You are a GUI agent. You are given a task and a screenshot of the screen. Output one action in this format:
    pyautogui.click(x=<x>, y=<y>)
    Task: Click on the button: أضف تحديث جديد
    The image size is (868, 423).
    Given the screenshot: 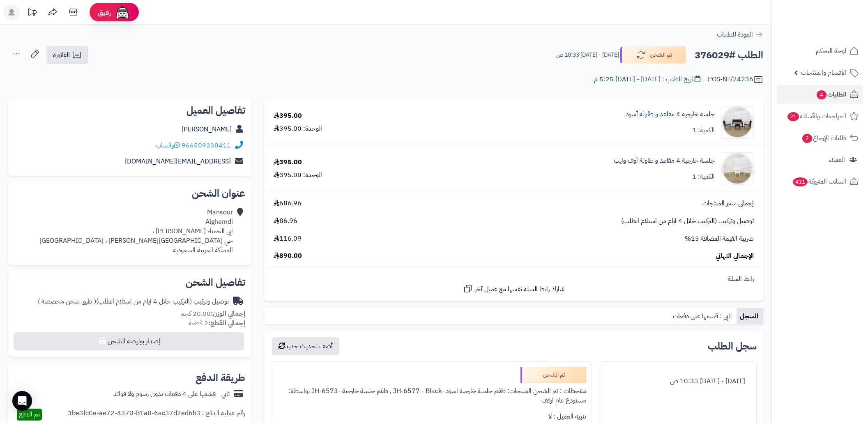 What is the action you would take?
    pyautogui.click(x=305, y=346)
    